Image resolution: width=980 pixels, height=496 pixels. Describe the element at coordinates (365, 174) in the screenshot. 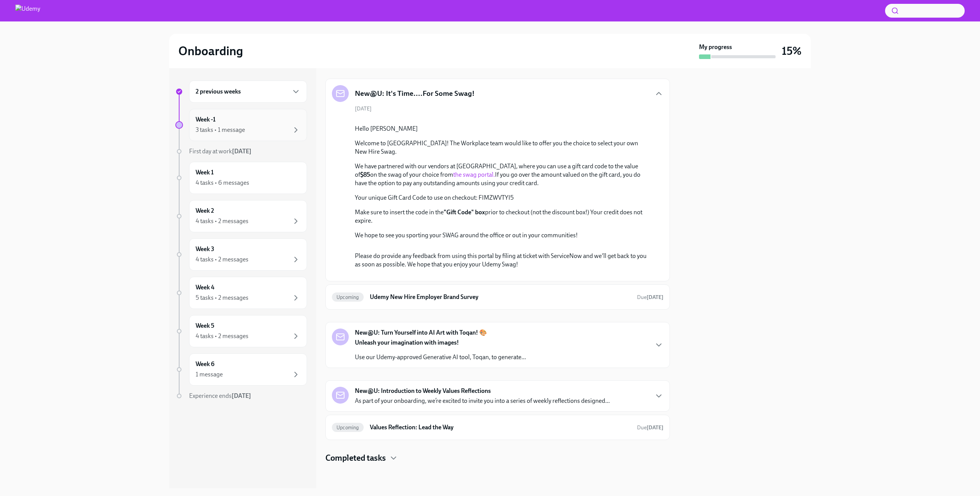

I see `strong: $85` at that location.